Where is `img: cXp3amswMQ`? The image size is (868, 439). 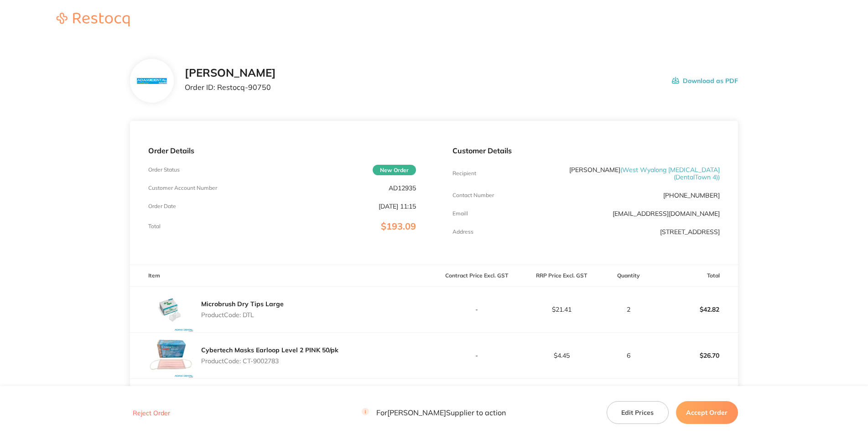 img: cXp3amswMQ is located at coordinates (171, 355).